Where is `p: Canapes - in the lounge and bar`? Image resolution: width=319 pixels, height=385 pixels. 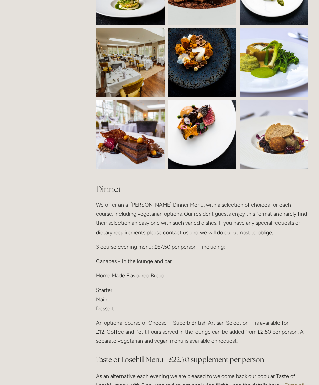 p: Canapes - in the lounge and bar is located at coordinates (202, 261).